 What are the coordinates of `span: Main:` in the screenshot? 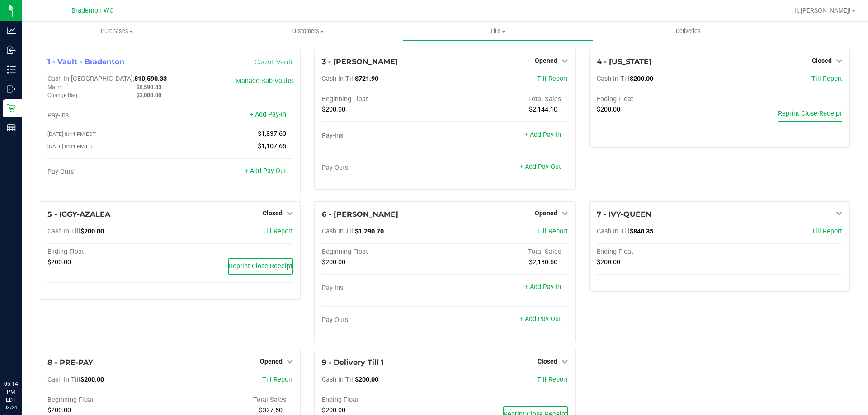 It's located at (54, 87).